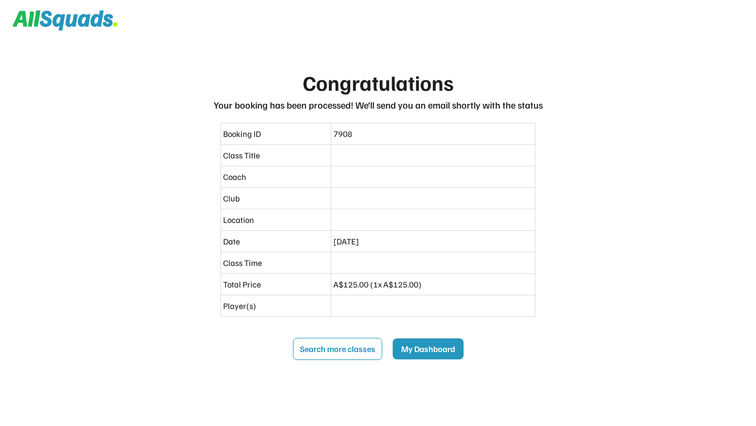  I want to click on button: Search more classes, so click(338, 349).